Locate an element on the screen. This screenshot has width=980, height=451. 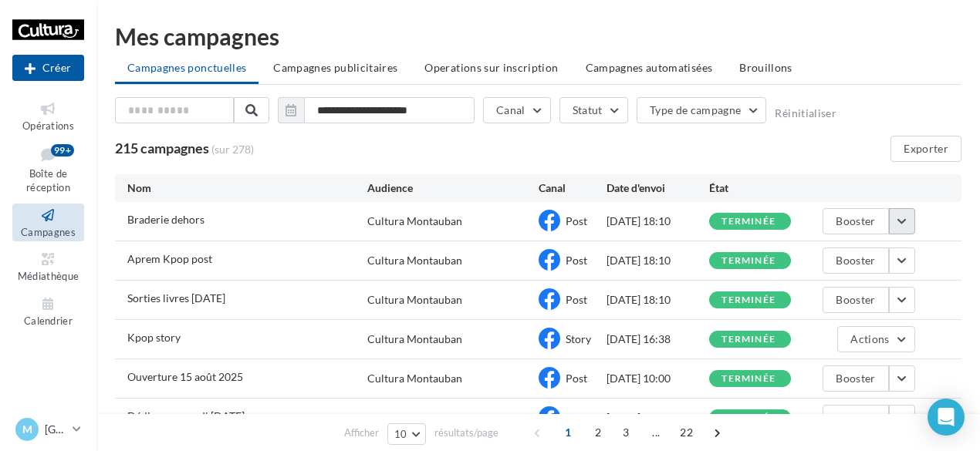
button: Canal is located at coordinates (517, 111).